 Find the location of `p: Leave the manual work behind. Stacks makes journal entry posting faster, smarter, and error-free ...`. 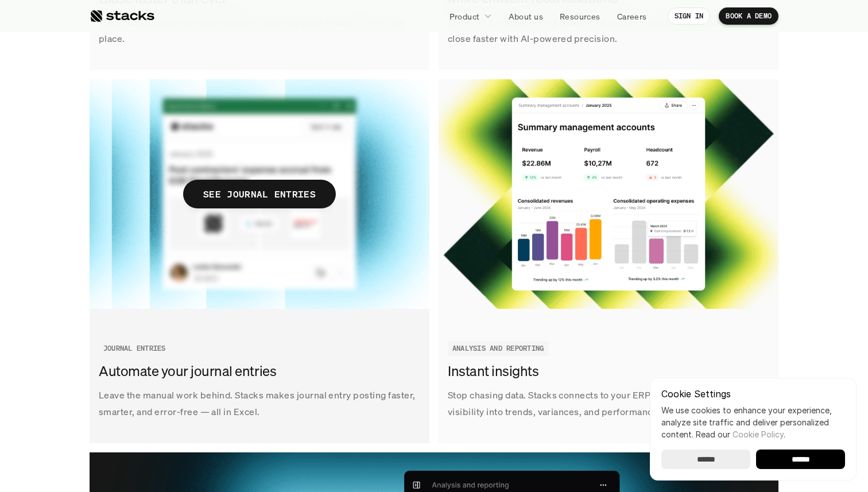

p: Leave the manual work behind. Stacks makes journal entry posting faster, smarter, and error-free ... is located at coordinates (260, 403).